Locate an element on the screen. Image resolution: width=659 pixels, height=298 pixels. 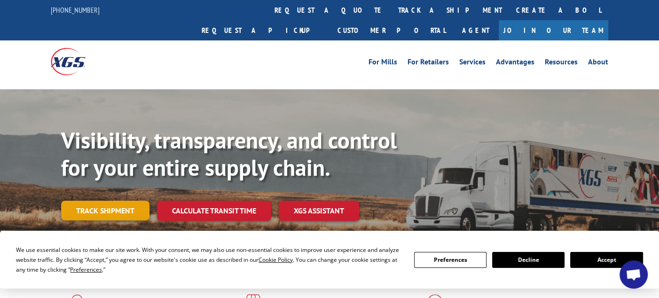
a: Track shipment is located at coordinates (105, 210).